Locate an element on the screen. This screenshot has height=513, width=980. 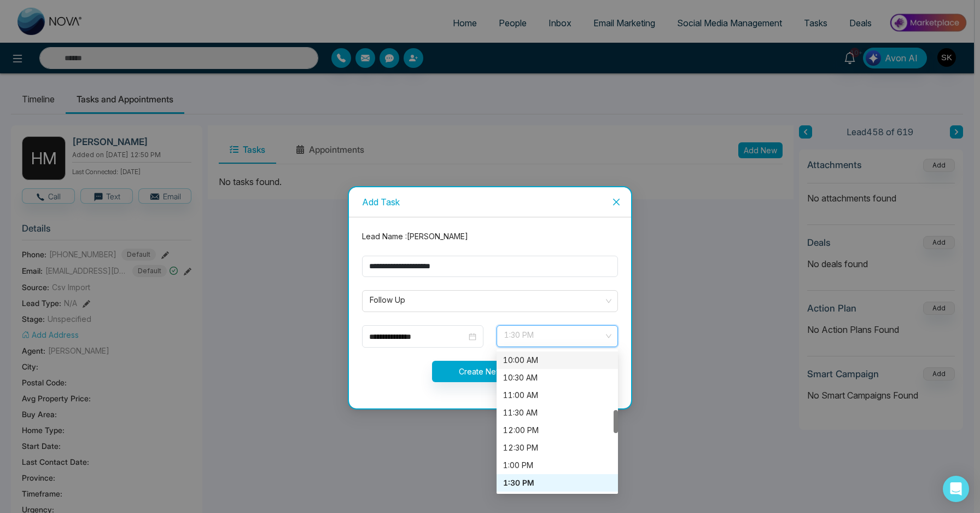
div: 10:00 AM is located at coordinates (557, 361).